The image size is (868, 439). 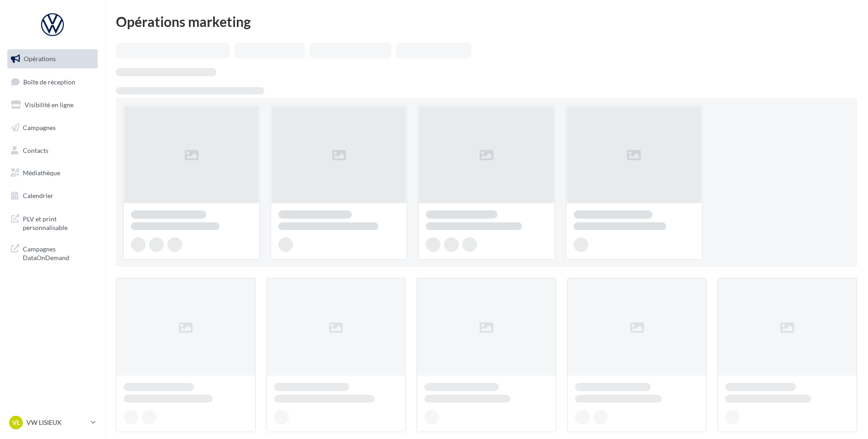 I want to click on a: Campagnes, so click(x=53, y=128).